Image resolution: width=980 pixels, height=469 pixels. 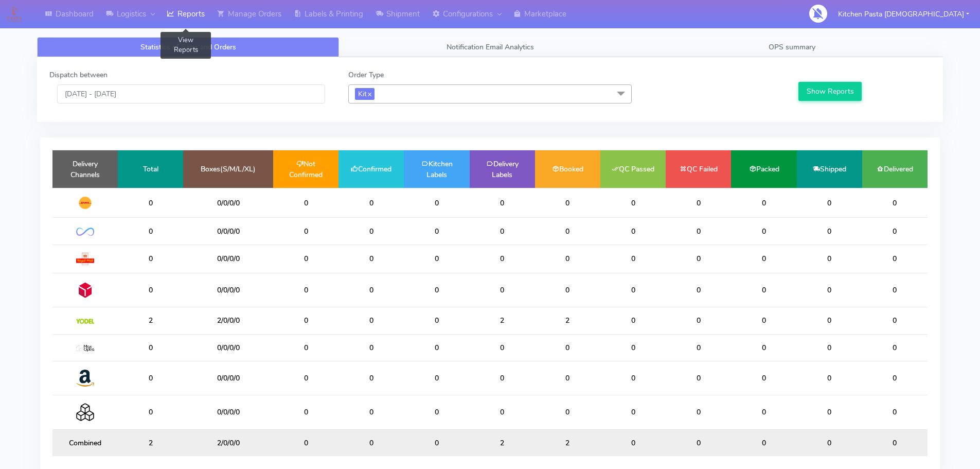 I want to click on a: x, so click(x=369, y=93).